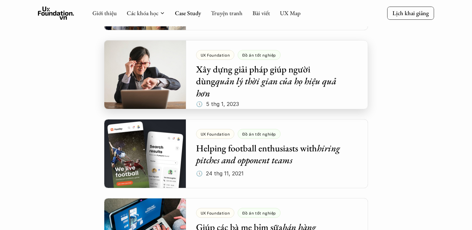 The image size is (472, 230). Describe the element at coordinates (261, 13) in the screenshot. I see `a: Bài viết` at that location.